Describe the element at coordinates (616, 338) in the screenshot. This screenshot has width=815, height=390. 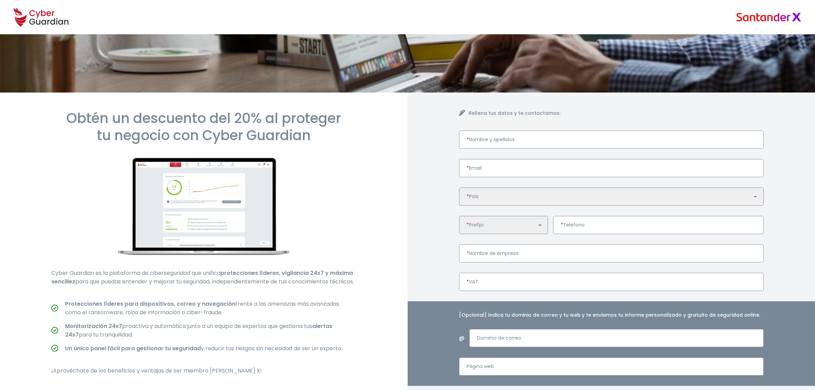
I see `input: Introduce un dominio de correo válido.` at that location.